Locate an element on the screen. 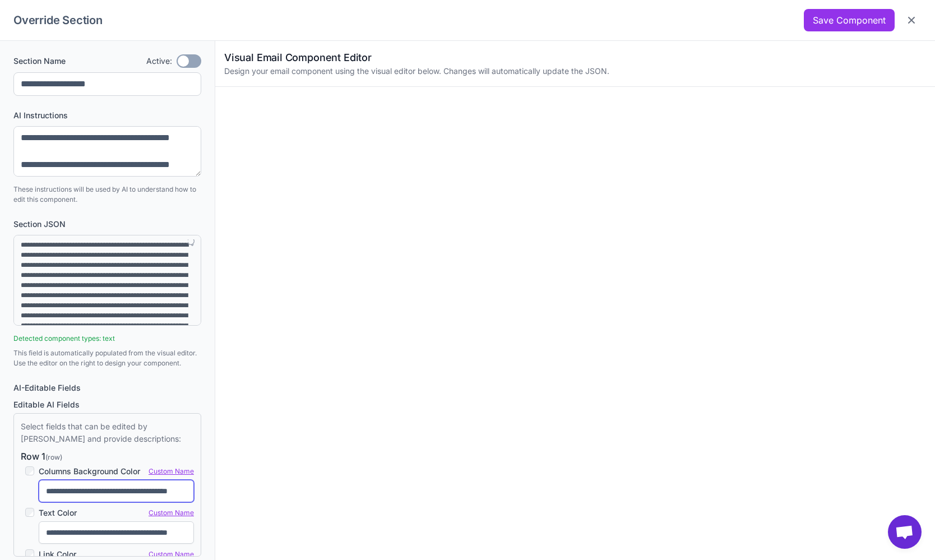  label: AI Instructions is located at coordinates (107, 116).